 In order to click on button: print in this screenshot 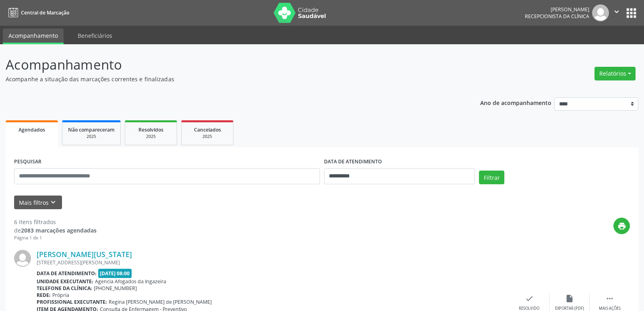, I will do `click(621, 226)`.